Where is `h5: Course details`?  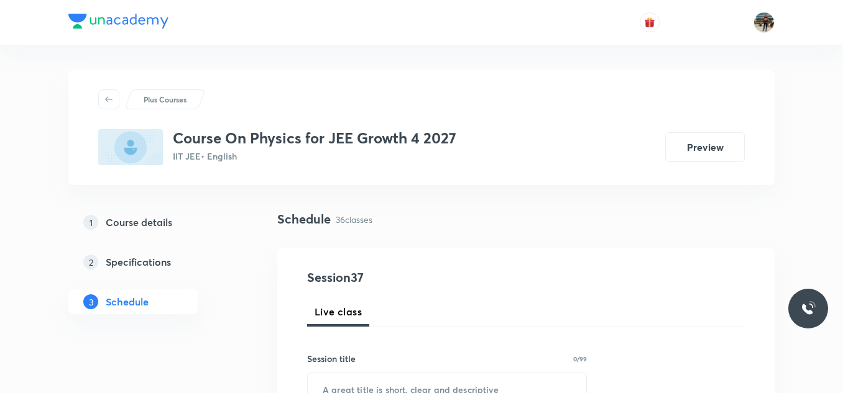 h5: Course details is located at coordinates (139, 223).